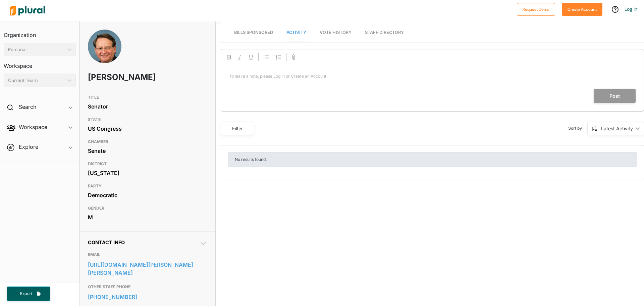  What do you see at coordinates (148, 195) in the screenshot?
I see `div: Democratic` at bounding box center [148, 195].